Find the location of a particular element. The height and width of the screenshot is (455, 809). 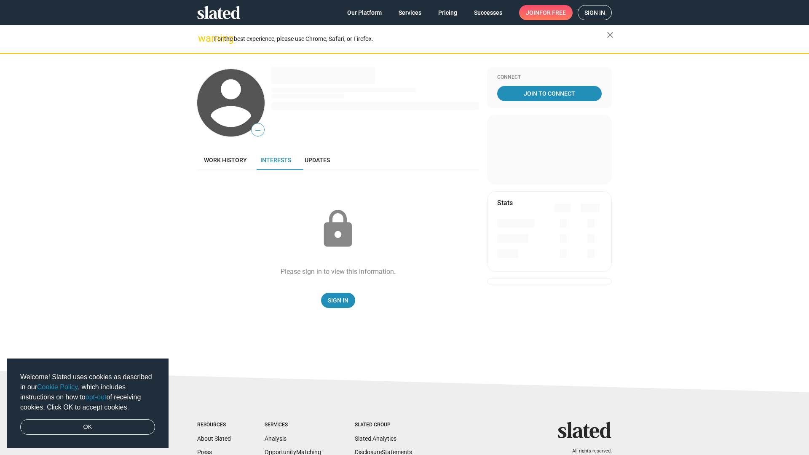

a: Our Platform is located at coordinates (364, 13).